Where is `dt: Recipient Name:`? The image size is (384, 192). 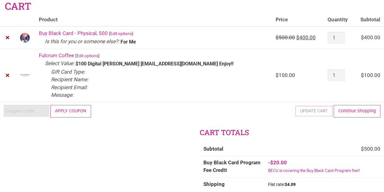
dt: Recipient Name: is located at coordinates (70, 80).